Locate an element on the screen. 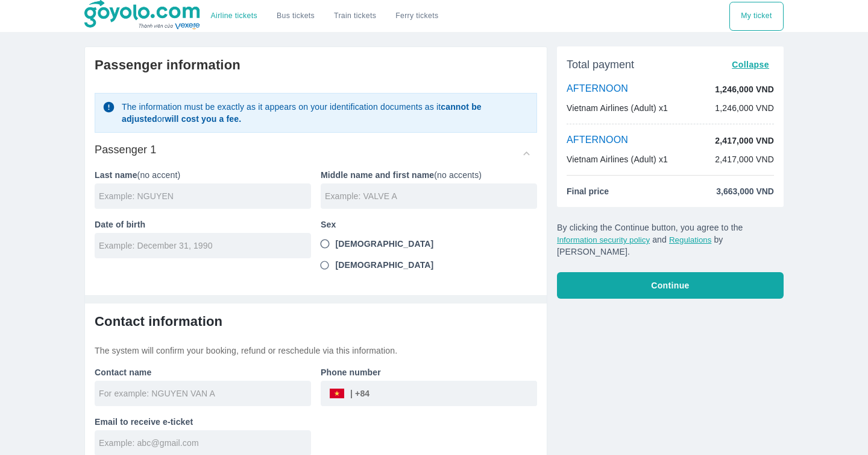  font: The information must be exactly as it appears on your identification documents as it is located at coordinates (281, 107).